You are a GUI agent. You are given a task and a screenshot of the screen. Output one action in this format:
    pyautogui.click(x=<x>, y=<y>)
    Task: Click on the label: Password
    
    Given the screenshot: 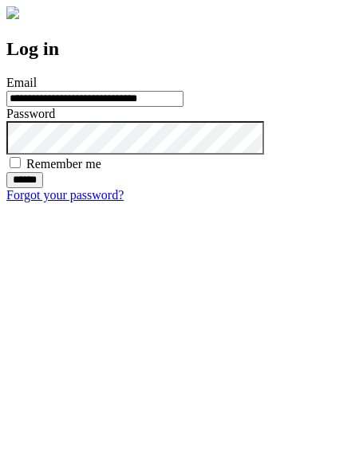 What is the action you would take?
    pyautogui.click(x=30, y=113)
    